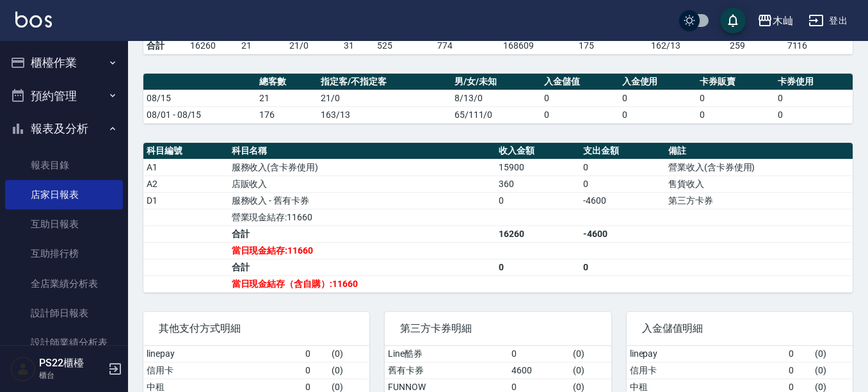  I want to click on button: 預約管理, so click(64, 96).